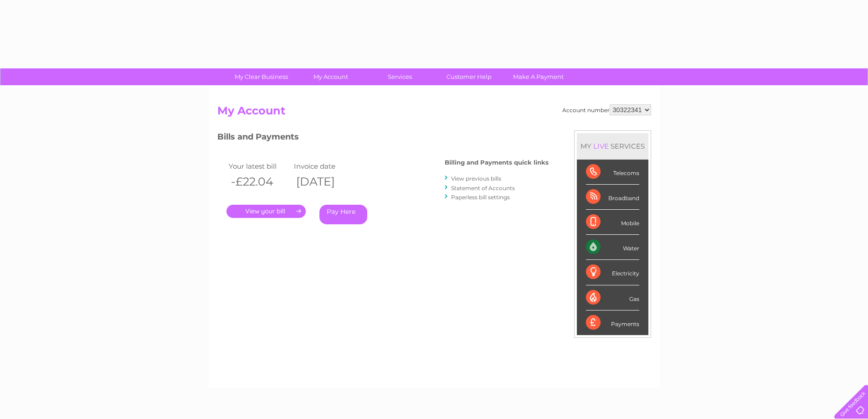 The width and height of the screenshot is (868, 419). I want to click on a: View previous bills, so click(476, 178).